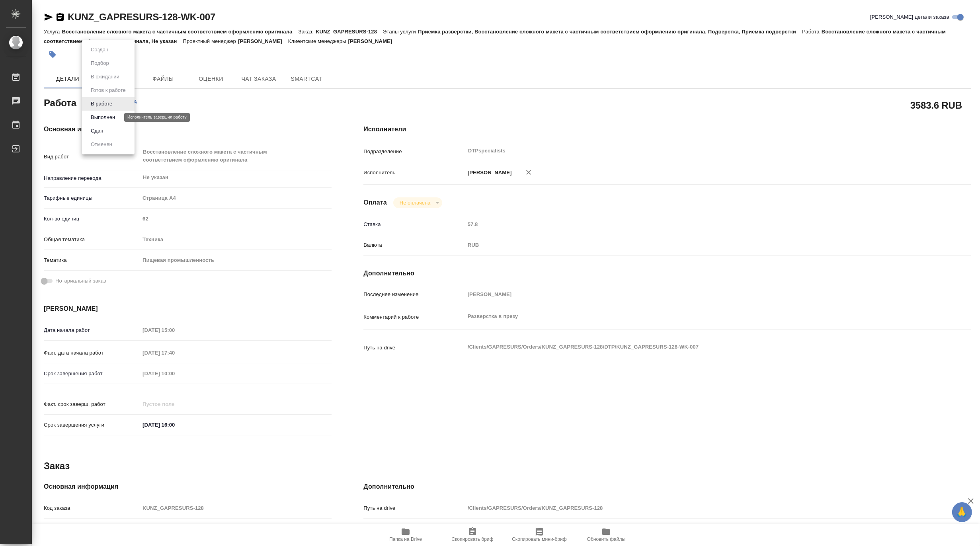 The width and height of the screenshot is (980, 546). I want to click on button: Сдан, so click(97, 131).